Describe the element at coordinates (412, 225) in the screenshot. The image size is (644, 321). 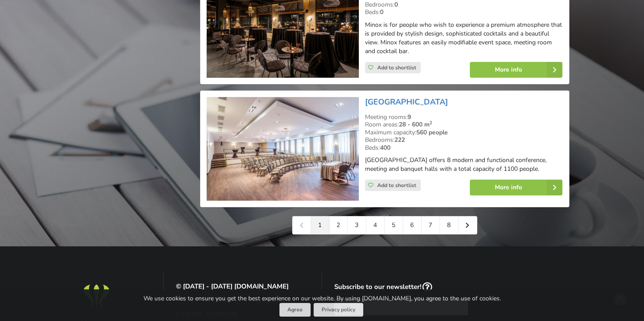
I see `a: 6` at that location.